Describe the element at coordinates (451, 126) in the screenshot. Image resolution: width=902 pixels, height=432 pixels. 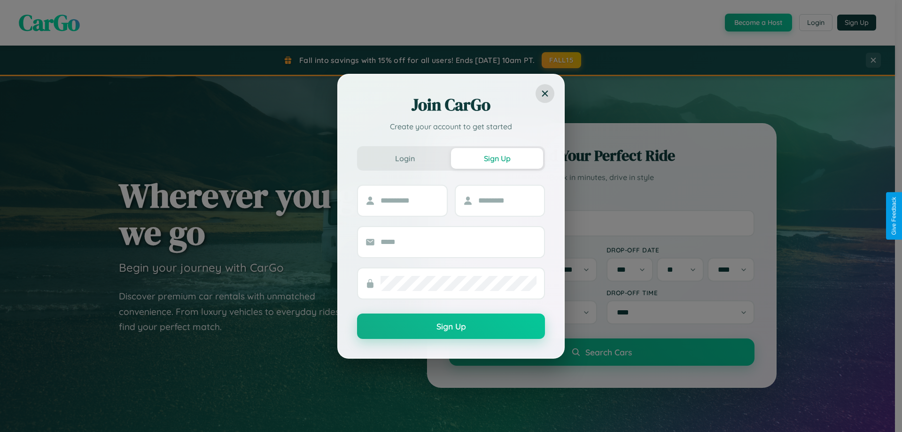
I see `p: Create your account to get started` at that location.